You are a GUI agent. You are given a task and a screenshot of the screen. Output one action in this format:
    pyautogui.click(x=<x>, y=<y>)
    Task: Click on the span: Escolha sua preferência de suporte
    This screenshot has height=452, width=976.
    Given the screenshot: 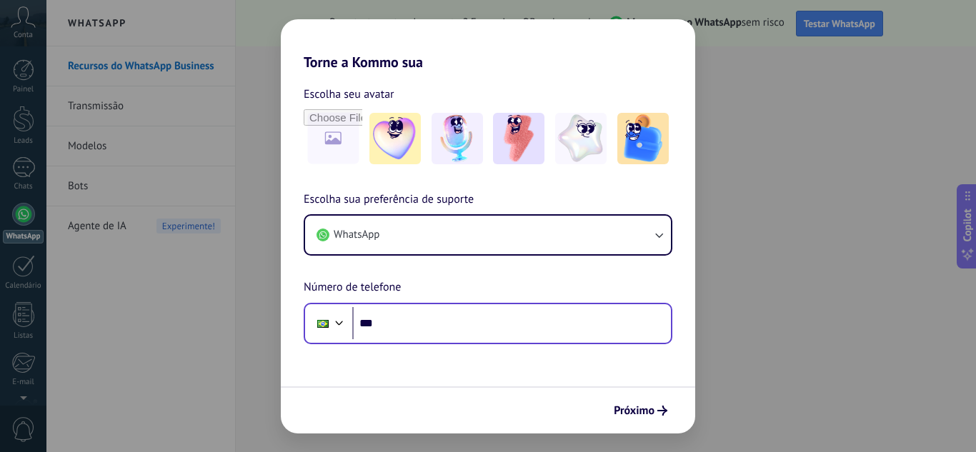 What is the action you would take?
    pyautogui.click(x=389, y=200)
    